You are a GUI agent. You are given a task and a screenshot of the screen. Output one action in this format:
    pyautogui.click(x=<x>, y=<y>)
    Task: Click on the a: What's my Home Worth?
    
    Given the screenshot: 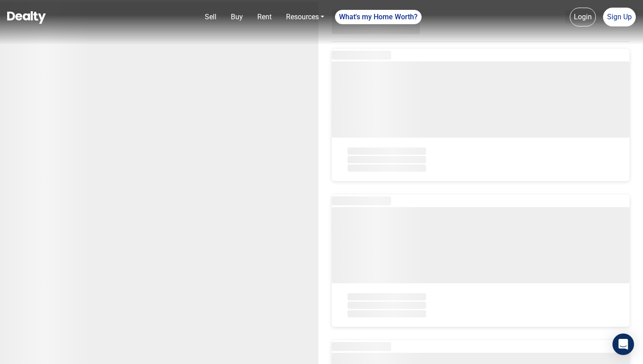 What is the action you would take?
    pyautogui.click(x=378, y=17)
    